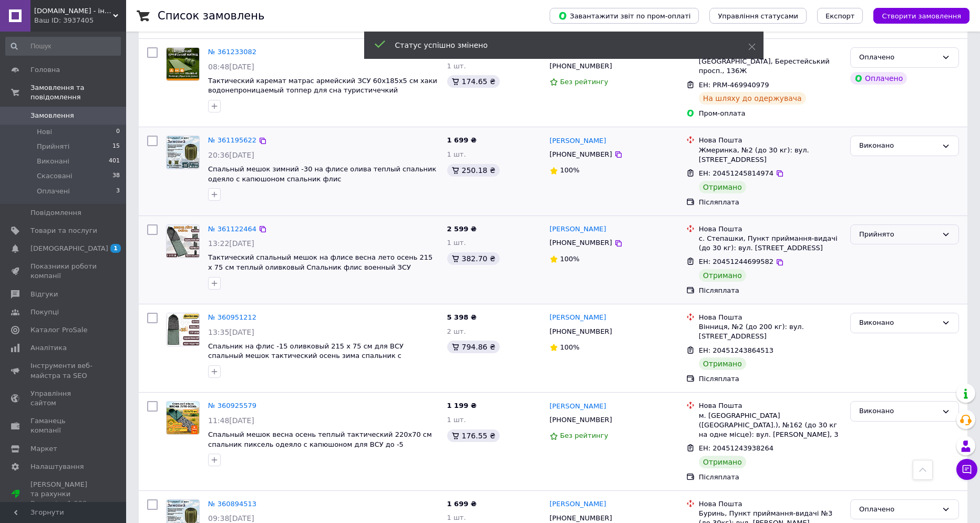  I want to click on span: 2 шт., so click(456, 331).